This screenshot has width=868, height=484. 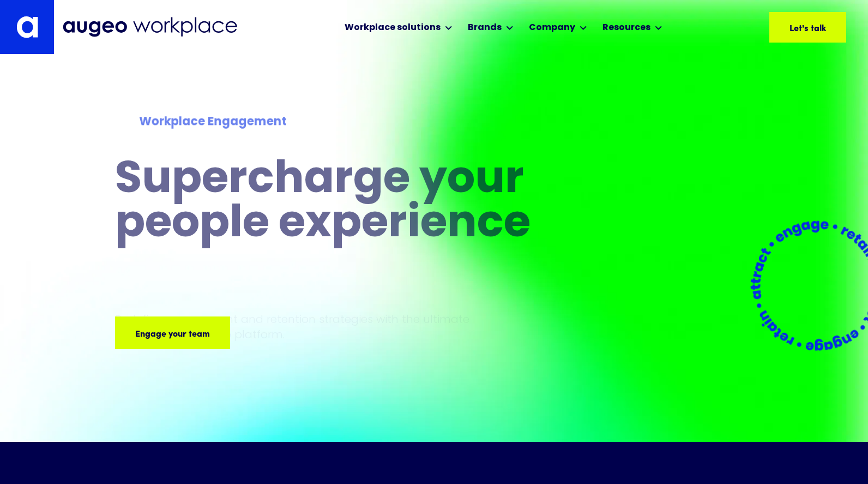 What do you see at coordinates (150, 27) in the screenshot?
I see `img: Augeo Workplace business unit full logo in mignight blue.` at bounding box center [150, 27].